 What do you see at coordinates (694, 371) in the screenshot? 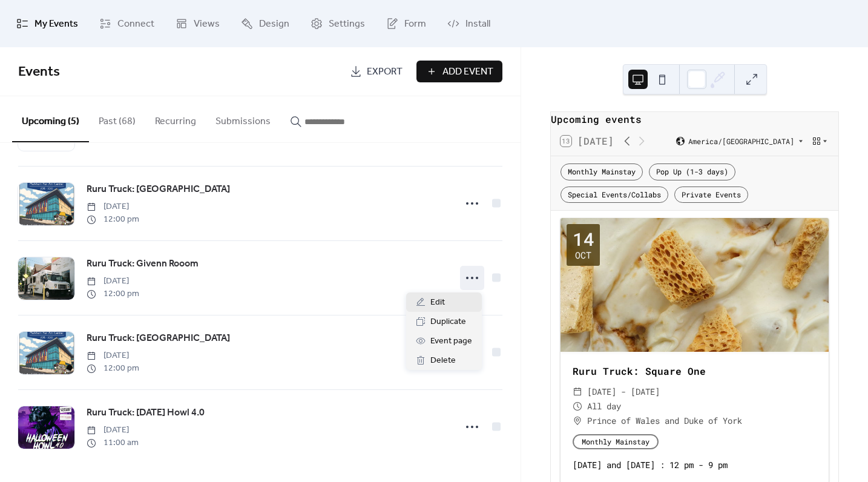
I see `div: Ruru Truck: Square One` at bounding box center [694, 371].